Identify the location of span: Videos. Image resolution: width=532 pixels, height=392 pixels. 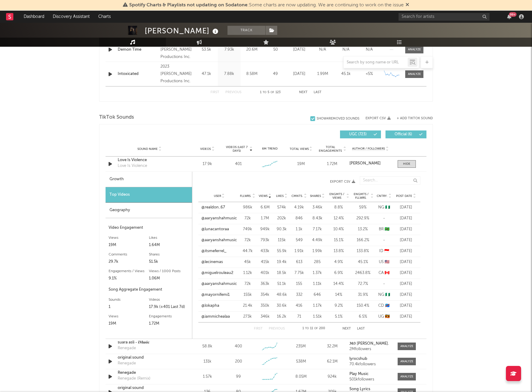
(206, 149).